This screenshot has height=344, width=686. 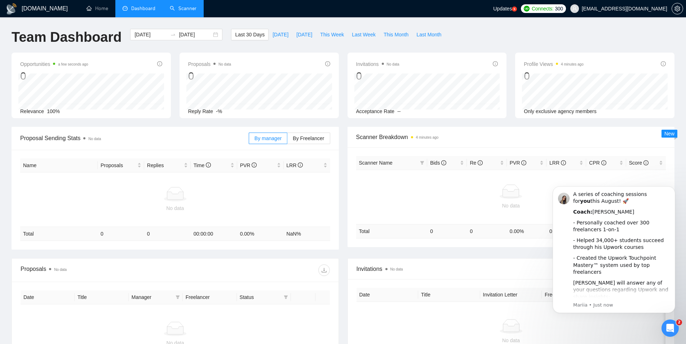 I want to click on button: download, so click(x=324, y=270).